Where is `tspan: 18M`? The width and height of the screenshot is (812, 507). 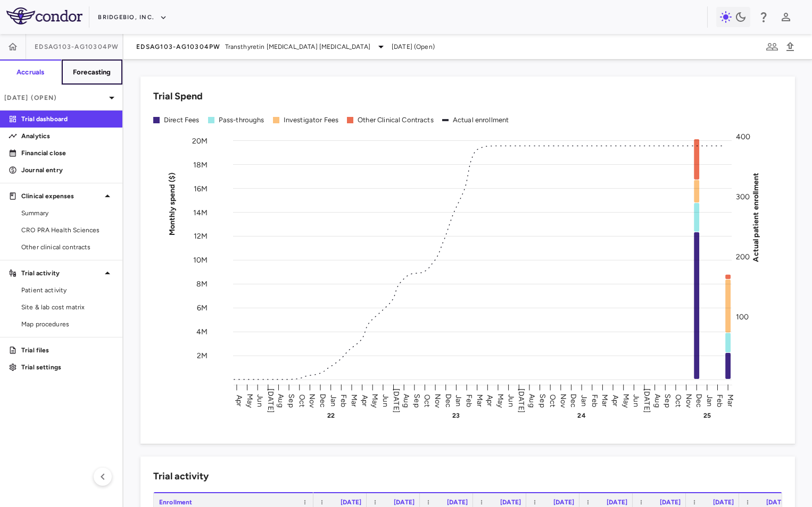
tspan: 18M is located at coordinates (200, 164).